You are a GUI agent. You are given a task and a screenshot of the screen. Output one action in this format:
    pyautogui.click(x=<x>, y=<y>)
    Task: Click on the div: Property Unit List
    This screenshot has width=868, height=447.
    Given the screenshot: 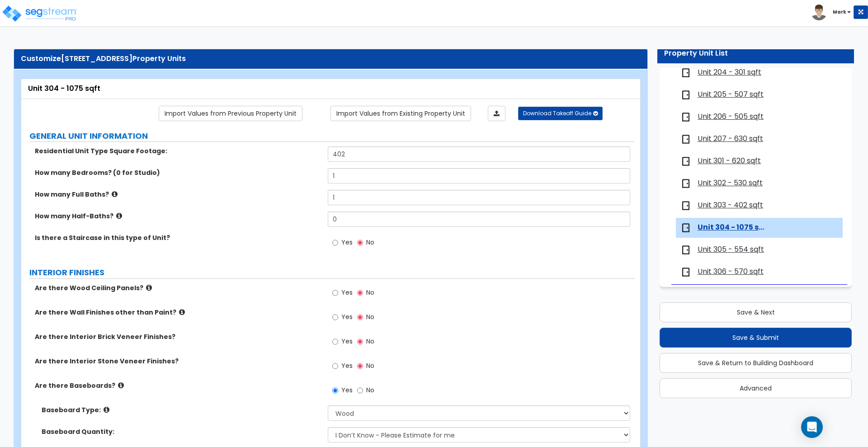 What is the action you would take?
    pyautogui.click(x=755, y=54)
    